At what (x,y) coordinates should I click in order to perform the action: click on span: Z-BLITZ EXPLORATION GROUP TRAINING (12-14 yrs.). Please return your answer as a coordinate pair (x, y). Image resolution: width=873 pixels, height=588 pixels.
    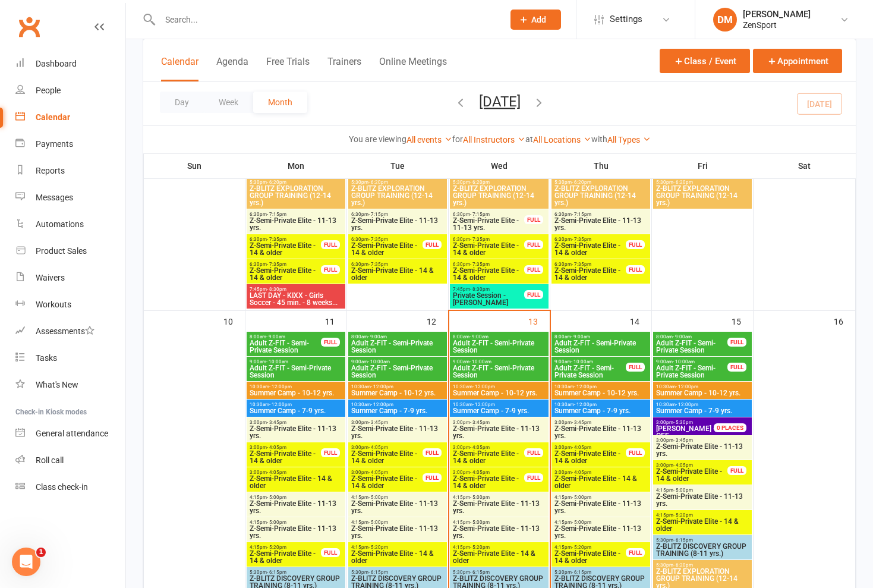
    Looking at the image, I should click on (398, 195).